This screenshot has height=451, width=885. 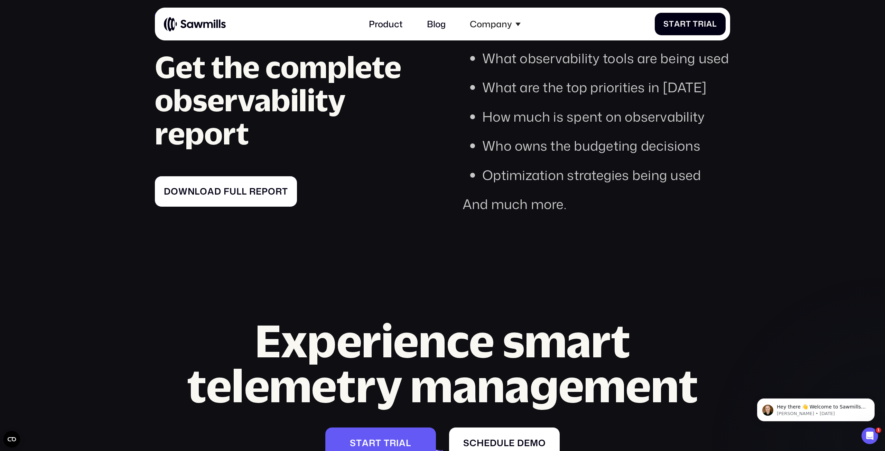 What do you see at coordinates (436, 24) in the screenshot?
I see `a: Blog` at bounding box center [436, 24].